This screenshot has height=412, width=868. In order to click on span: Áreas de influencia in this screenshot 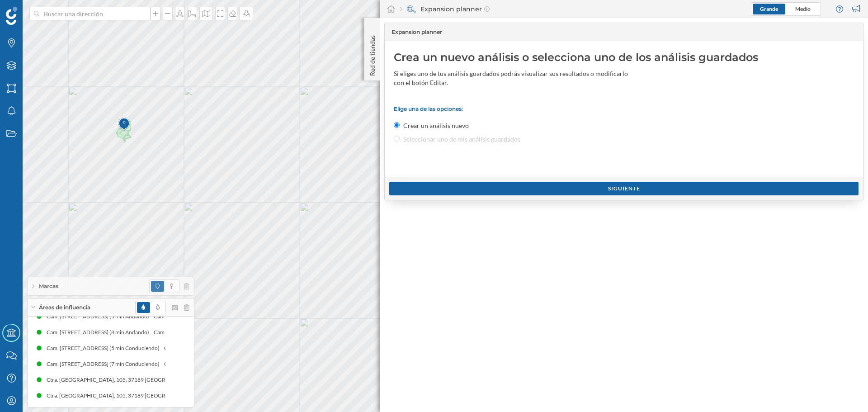, I will do `click(65, 308)`.